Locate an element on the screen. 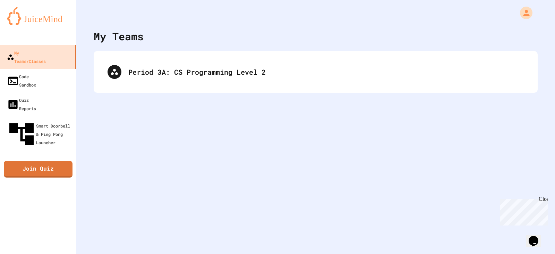  div: My Teams/Classes is located at coordinates (26, 57).